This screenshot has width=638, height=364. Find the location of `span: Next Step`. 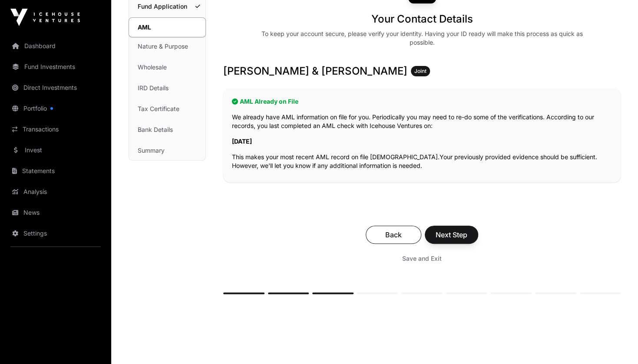

span: Next Step is located at coordinates (451, 235).